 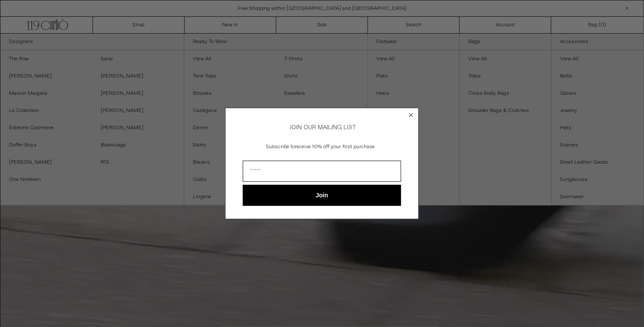 What do you see at coordinates (322, 195) in the screenshot?
I see `button: Join` at bounding box center [322, 195].